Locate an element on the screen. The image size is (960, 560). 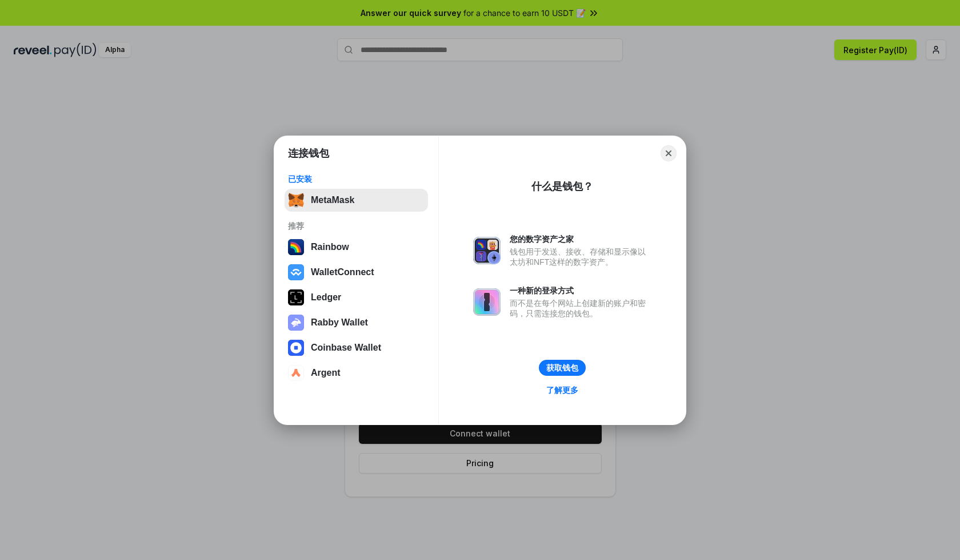
a: 了解更多 is located at coordinates (562, 390).